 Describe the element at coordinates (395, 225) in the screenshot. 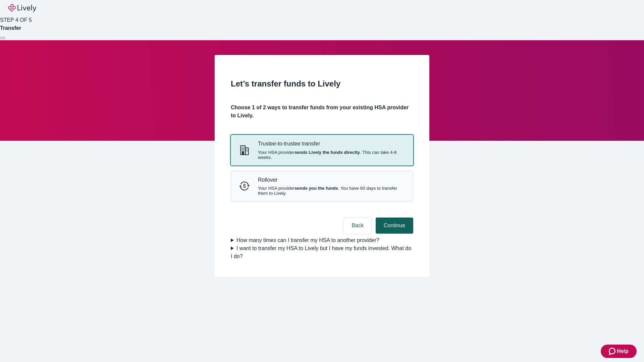

I see `button: Continue` at that location.